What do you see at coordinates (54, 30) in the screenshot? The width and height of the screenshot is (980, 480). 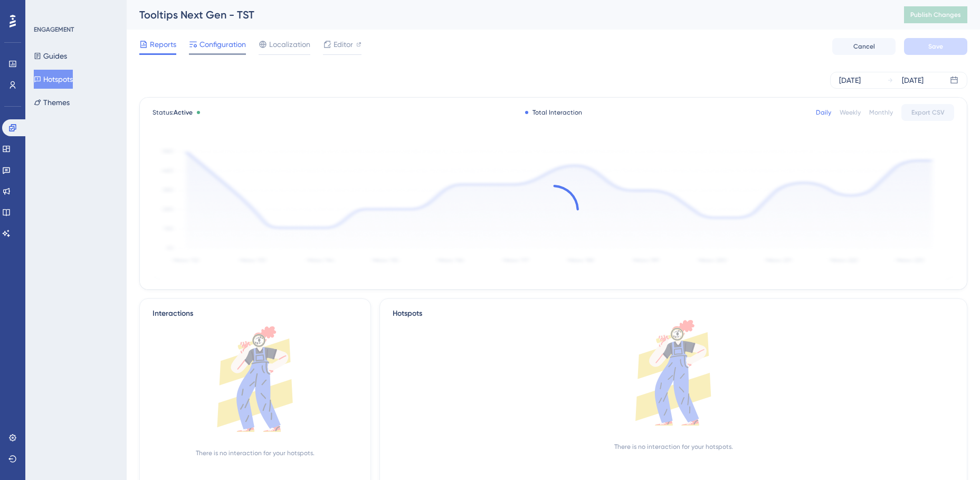 I see `div: ENGAGEMENT` at bounding box center [54, 30].